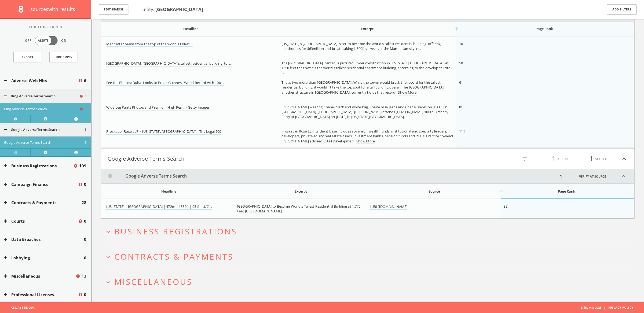  Describe the element at coordinates (621, 9) in the screenshot. I see `button: Add Filters` at that location.